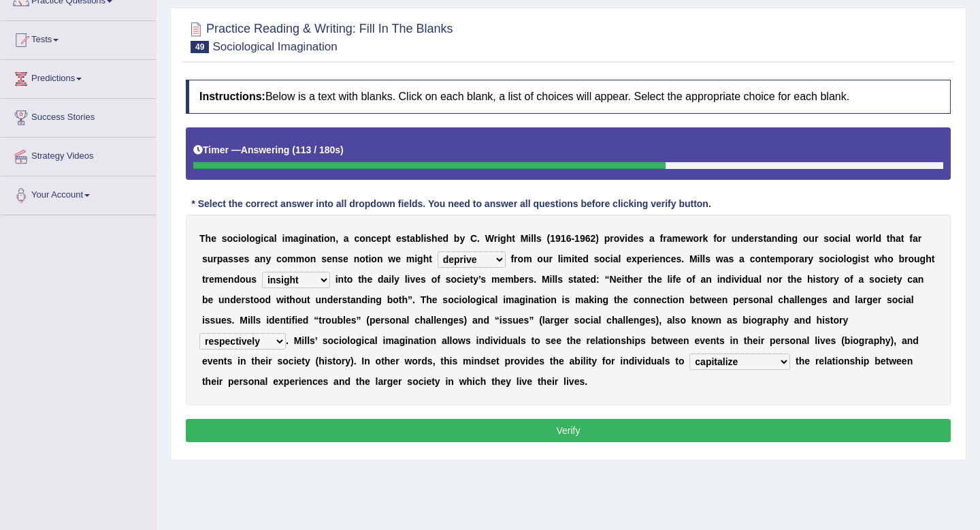  I want to click on b: g, so click(794, 238).